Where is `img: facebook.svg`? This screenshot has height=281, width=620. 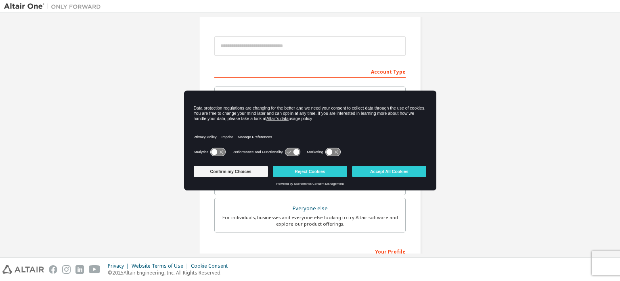
img: facebook.svg is located at coordinates (53, 269).